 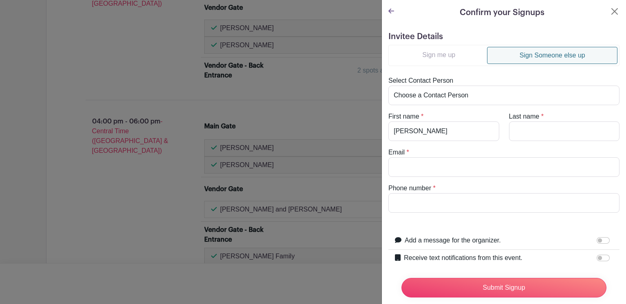 I want to click on input: Submit Signup, so click(x=504, y=288).